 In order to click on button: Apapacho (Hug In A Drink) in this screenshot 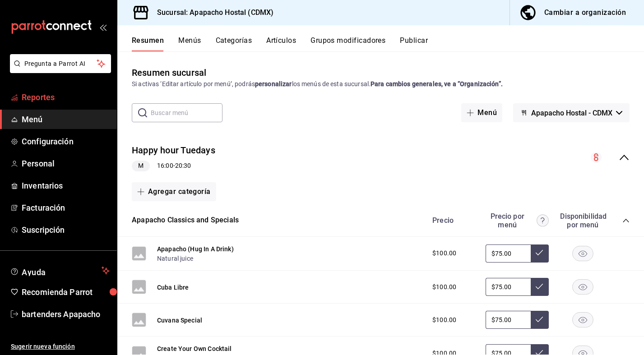, I will do `click(195, 249)`.